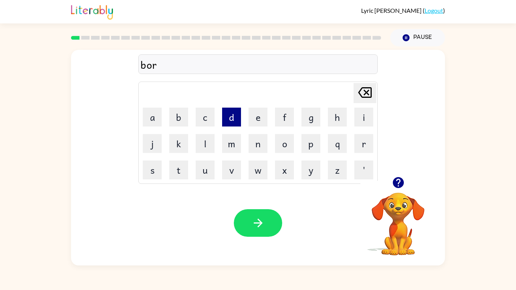  I want to click on button: b, so click(179, 117).